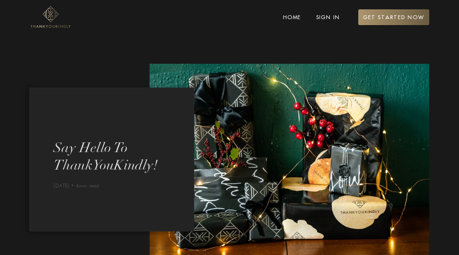 The width and height of the screenshot is (459, 255). Describe the element at coordinates (50, 17) in the screenshot. I see `img: Stencil Logo` at that location.